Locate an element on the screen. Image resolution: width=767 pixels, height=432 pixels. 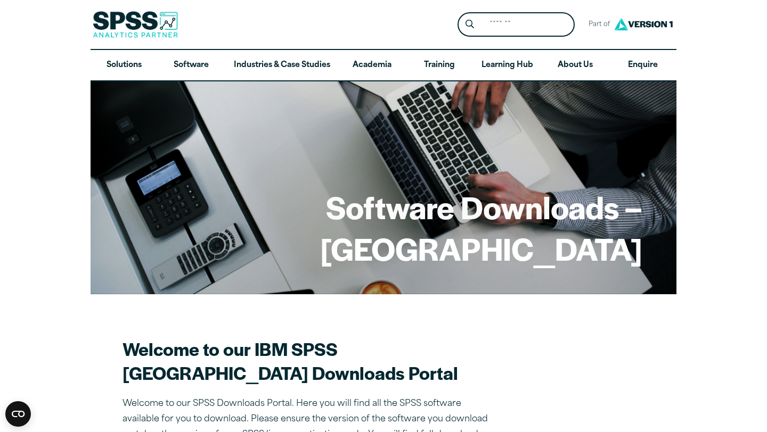
a: About Us is located at coordinates (575, 65).